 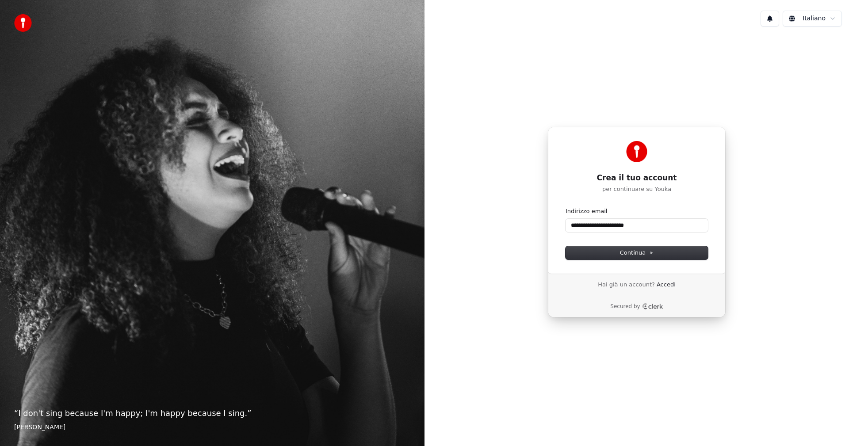 I want to click on label: Indirizzo email, so click(x=586, y=211).